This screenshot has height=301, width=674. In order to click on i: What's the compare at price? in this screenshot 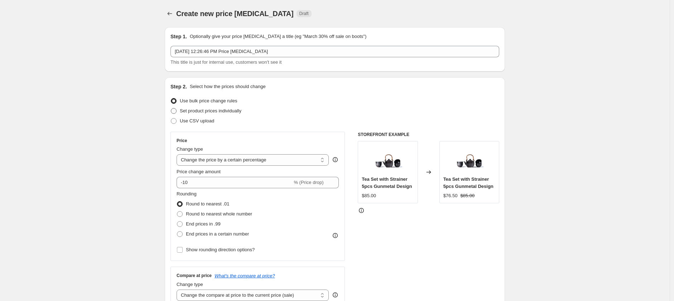, I will do `click(244, 276)`.